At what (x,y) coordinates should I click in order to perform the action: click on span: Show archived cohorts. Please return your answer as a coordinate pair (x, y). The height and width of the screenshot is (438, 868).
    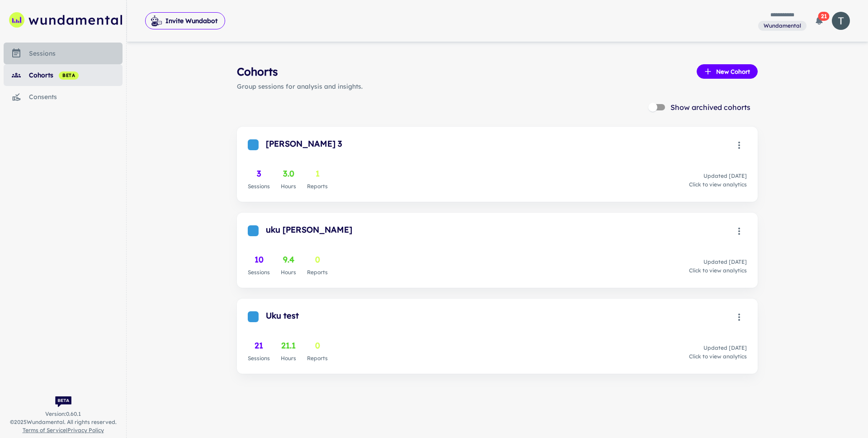
    Looking at the image, I should click on (710, 107).